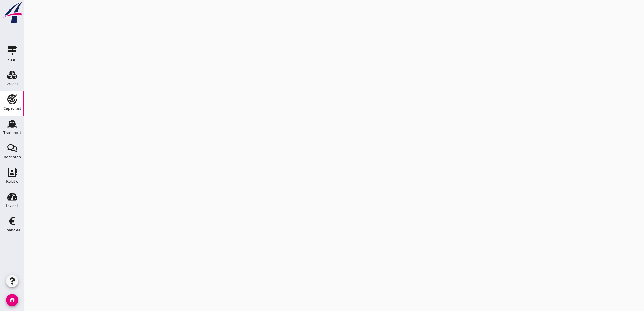 This screenshot has width=644, height=311. Describe the element at coordinates (12, 205) in the screenshot. I see `div: Inzicht` at that location.